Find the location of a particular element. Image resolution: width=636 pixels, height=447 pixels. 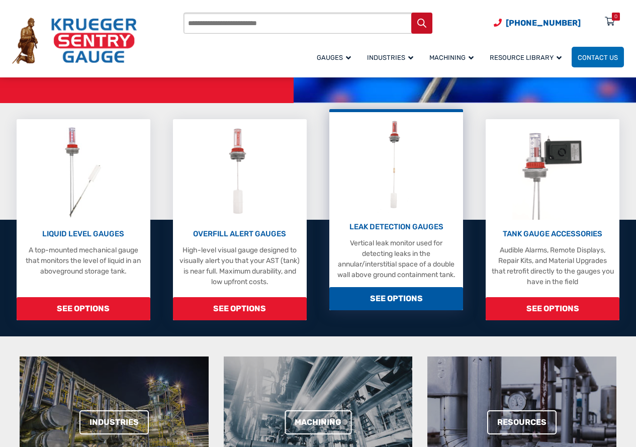

img: Tank Gauge Accessories is located at coordinates (553, 172).